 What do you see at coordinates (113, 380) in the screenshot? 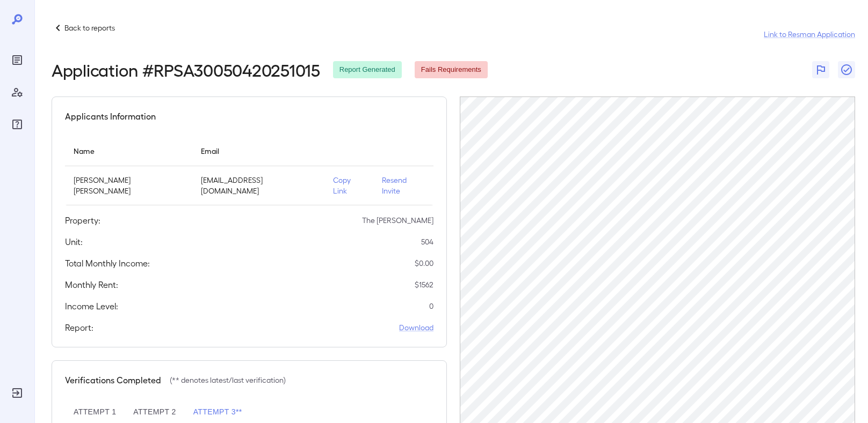
I see `h5: Verifications Completed` at bounding box center [113, 380].